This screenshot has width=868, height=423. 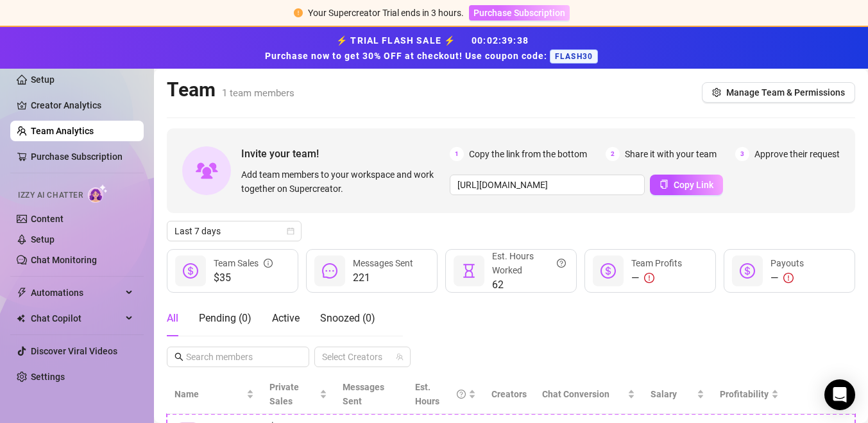 I want to click on strong: Purchase now to get 30% OFF at checkout! Use coupon code:, so click(x=407, y=56).